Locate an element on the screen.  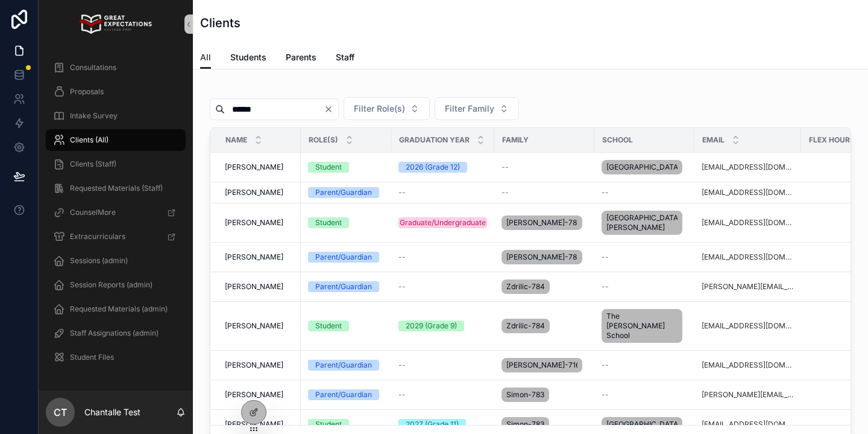
span: Graduation Year is located at coordinates (434, 140).